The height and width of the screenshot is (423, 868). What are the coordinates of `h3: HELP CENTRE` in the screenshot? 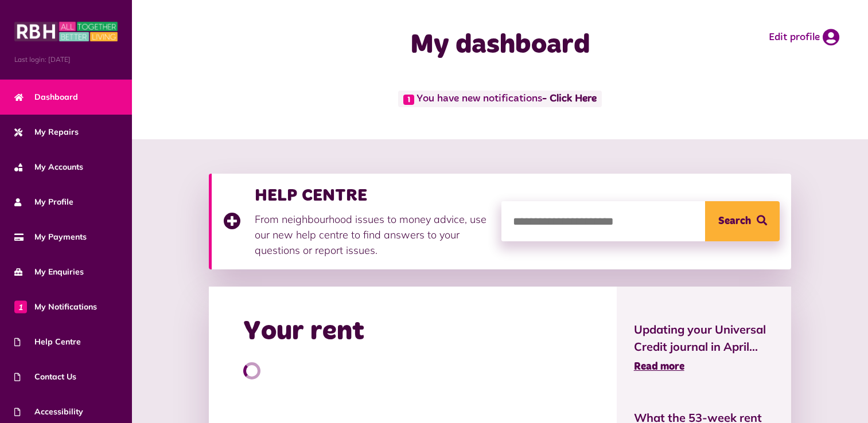 It's located at (372, 196).